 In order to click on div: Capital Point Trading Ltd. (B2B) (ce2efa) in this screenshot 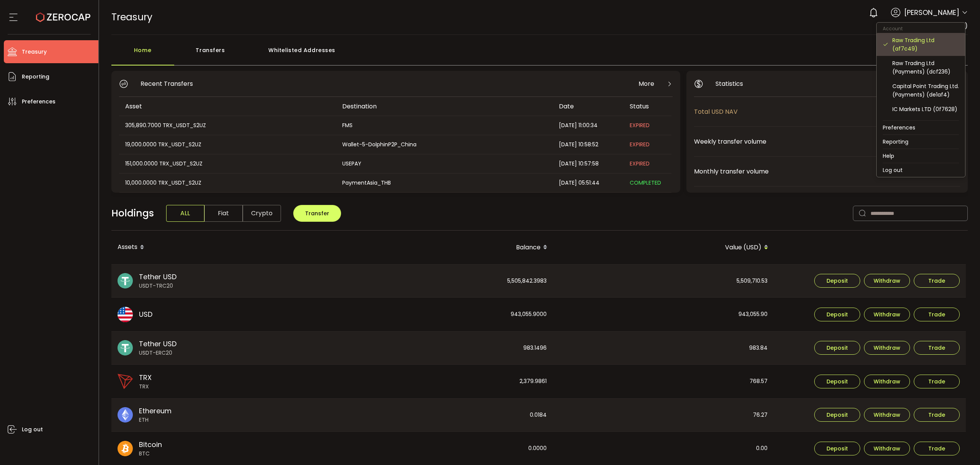, I will do `click(926, 128)`.